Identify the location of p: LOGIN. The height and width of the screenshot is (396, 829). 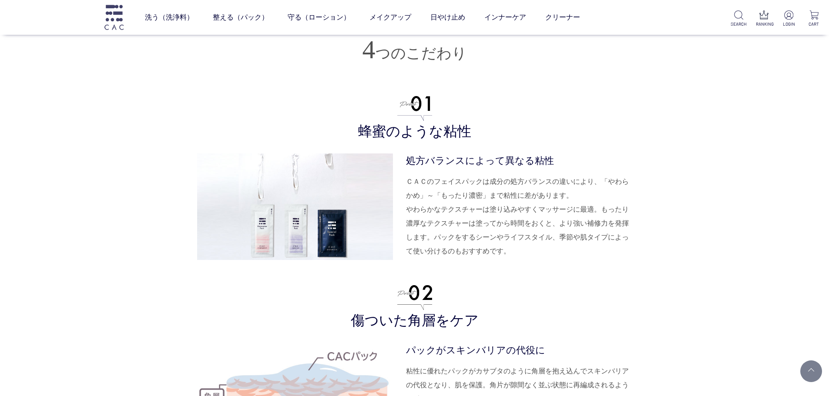
(789, 24).